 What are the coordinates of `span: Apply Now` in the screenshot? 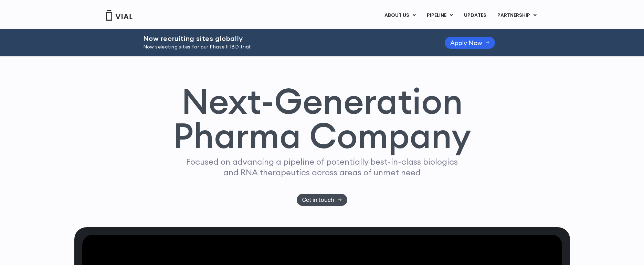 It's located at (466, 43).